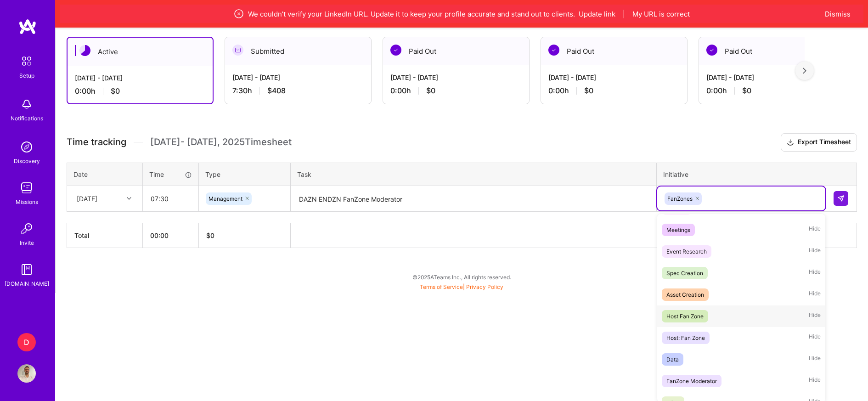 This screenshot has width=868, height=401. Describe the element at coordinates (26, 342) in the screenshot. I see `a: D` at that location.